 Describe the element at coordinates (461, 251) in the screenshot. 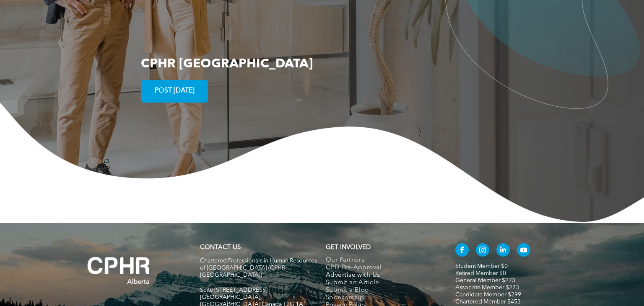

I see `a: facebook` at that location.